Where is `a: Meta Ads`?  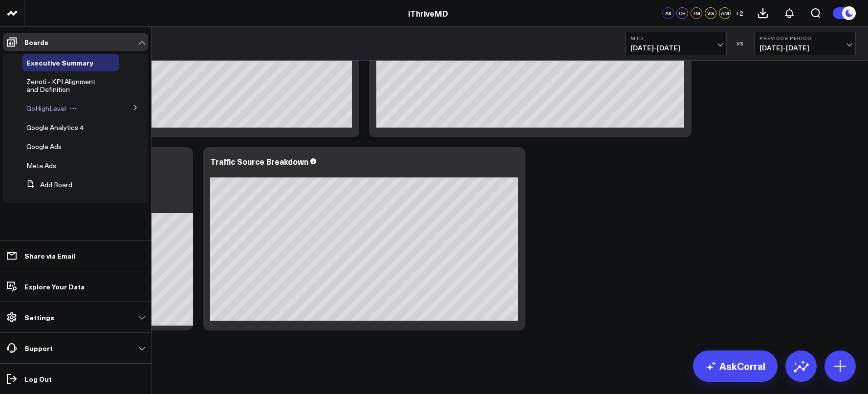 a: Meta Ads is located at coordinates (41, 166).